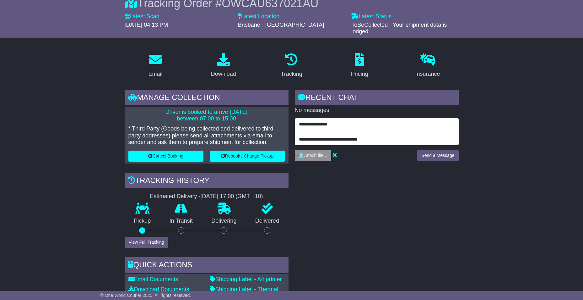 Image resolution: width=583 pixels, height=300 pixels. Describe the element at coordinates (267, 221) in the screenshot. I see `p: Delivered` at that location.